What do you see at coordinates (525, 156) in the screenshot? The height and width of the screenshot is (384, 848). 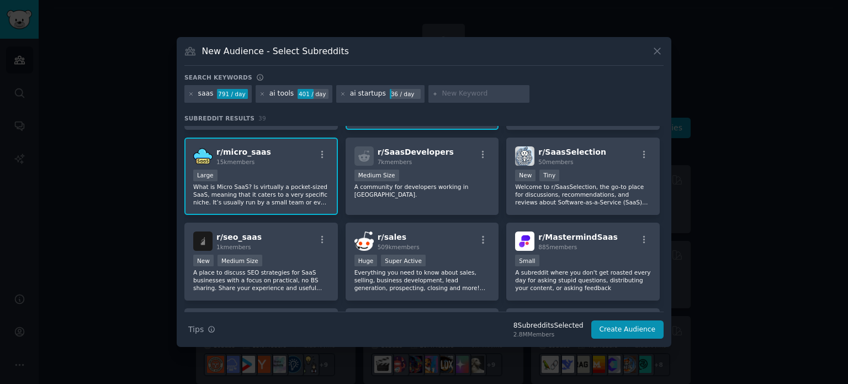 I see `img: SaasSelection` at bounding box center [525, 156].